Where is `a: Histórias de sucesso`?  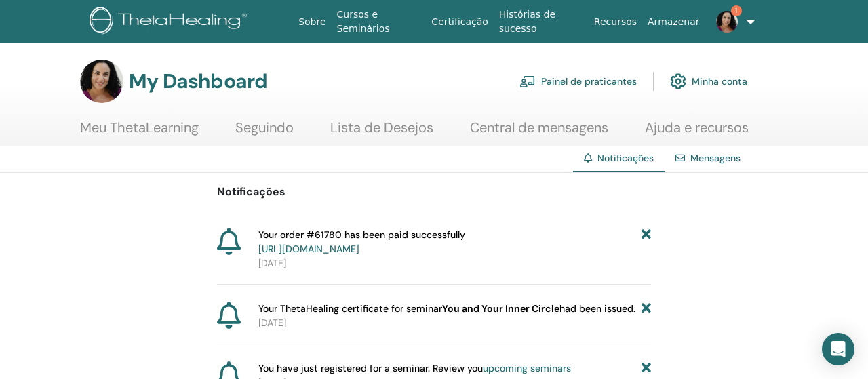
a: Histórias de sucesso is located at coordinates (541, 22).